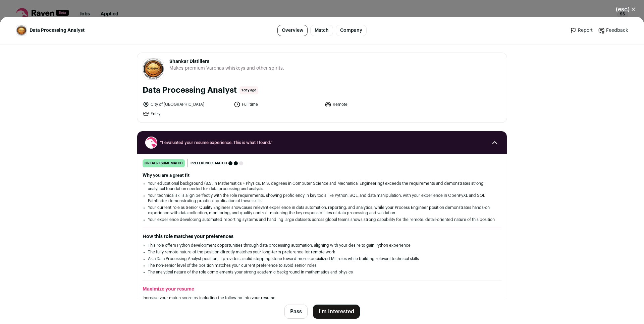  I want to click on li: Your educational background (B.S. in Mathematics + Physics, M.S. degrees in Computer Science and ..., so click(322, 187).